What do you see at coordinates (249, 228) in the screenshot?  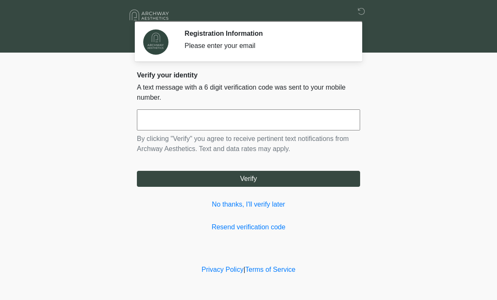 I see `a: Resend verification code` at bounding box center [249, 228].